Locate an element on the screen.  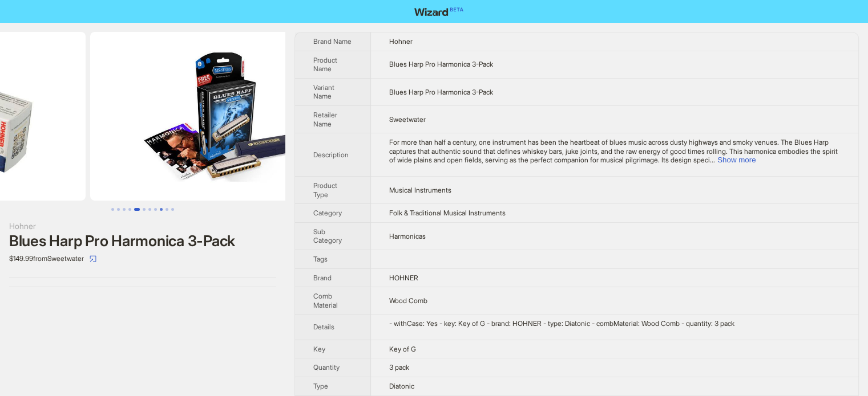
span: HOHNER is located at coordinates (404, 277).